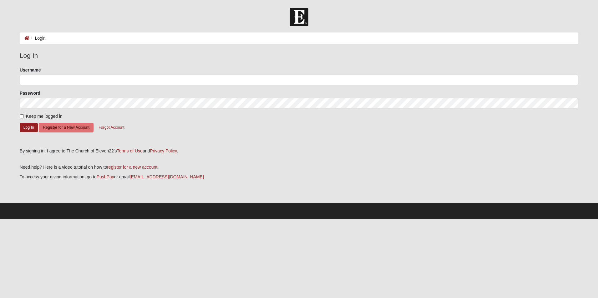  Describe the element at coordinates (299, 167) in the screenshot. I see `p: Need help? Here is a video tutorial on how to .` at that location.